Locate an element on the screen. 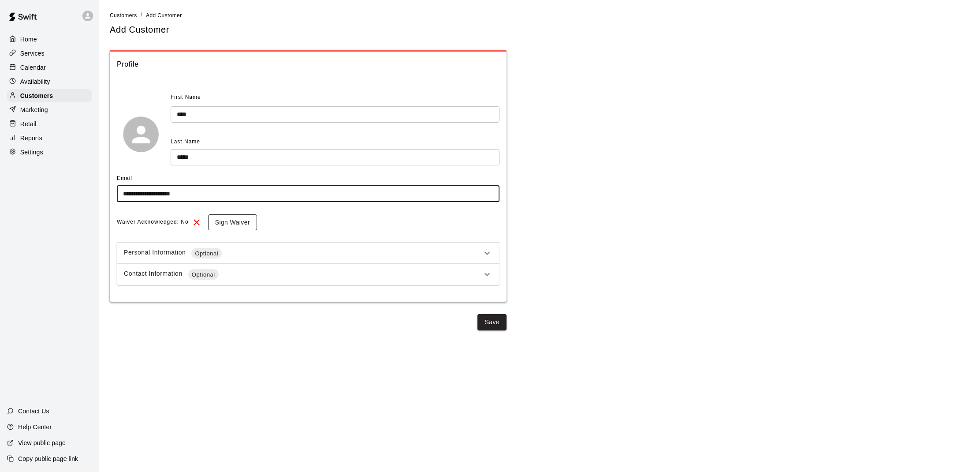 This screenshot has height=472, width=980. span: Email is located at coordinates (124, 178).